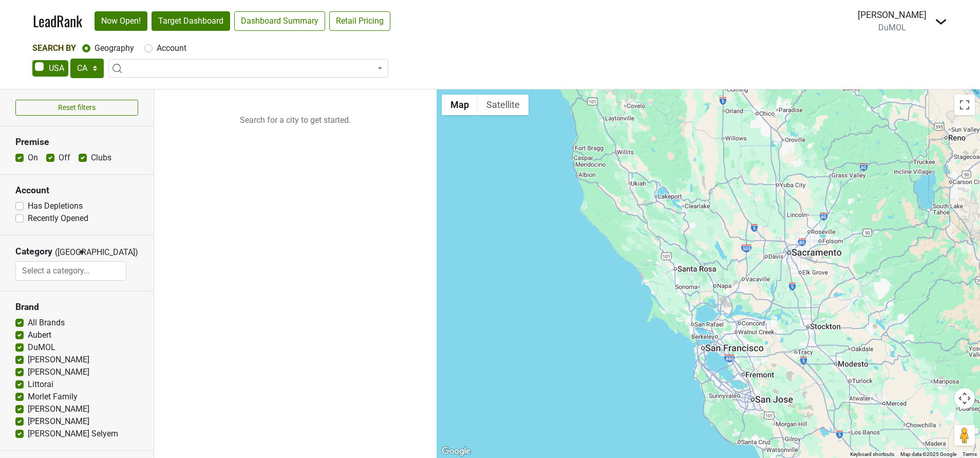  What do you see at coordinates (503, 105) in the screenshot?
I see `button: Show satellite imagery` at bounding box center [503, 105].